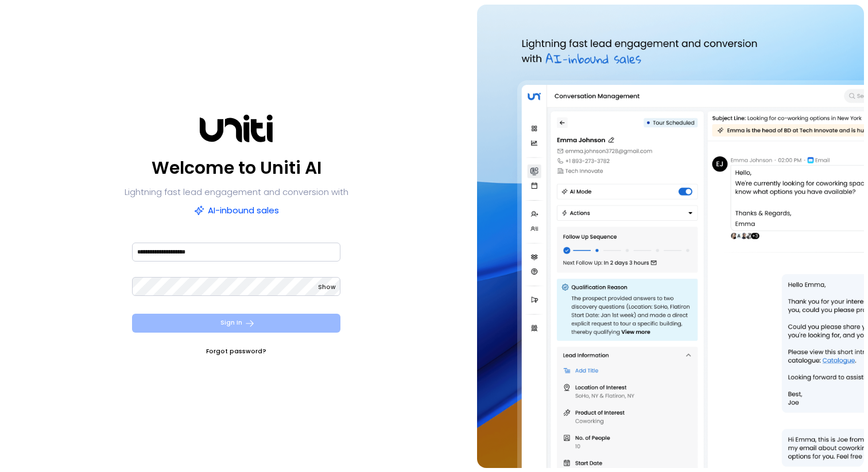 The height and width of the screenshot is (472, 868). I want to click on button: Sign In, so click(236, 323).